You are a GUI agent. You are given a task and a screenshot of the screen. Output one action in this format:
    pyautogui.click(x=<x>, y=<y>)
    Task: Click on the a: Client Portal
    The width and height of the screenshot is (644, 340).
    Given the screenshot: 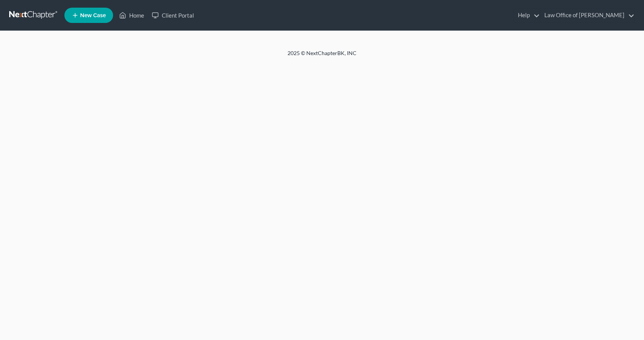 What is the action you would take?
    pyautogui.click(x=173, y=15)
    